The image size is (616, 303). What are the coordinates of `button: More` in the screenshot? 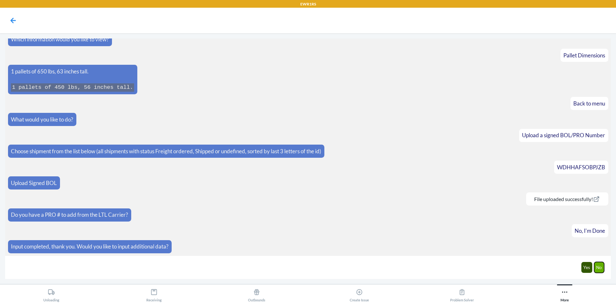 It's located at (564, 293).